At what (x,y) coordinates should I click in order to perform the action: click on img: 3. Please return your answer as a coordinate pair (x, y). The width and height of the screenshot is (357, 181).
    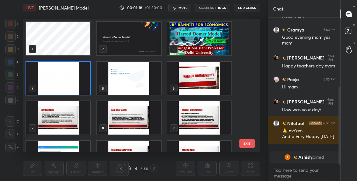
    Looking at the image, I should click on (276, 80).